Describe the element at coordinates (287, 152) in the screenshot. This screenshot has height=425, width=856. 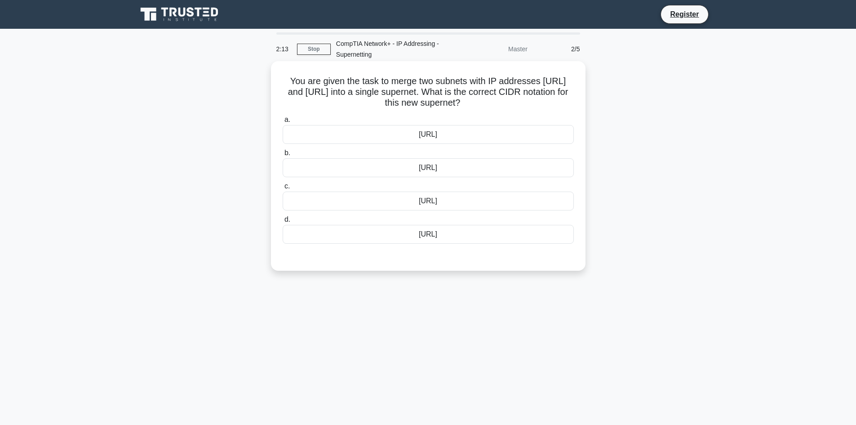
I see `span: b.` at that location.